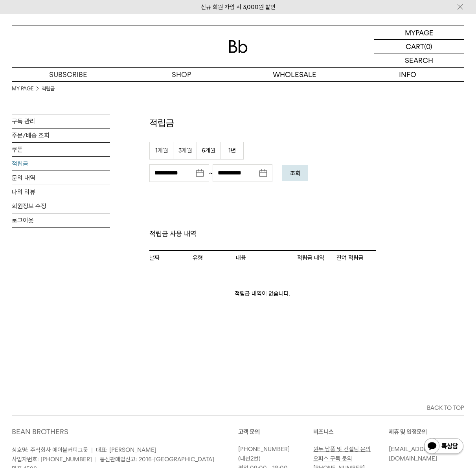 This screenshot has height=468, width=476. Describe the element at coordinates (427, 432) in the screenshot. I see `p: 제휴 및 입점문의` at that location.